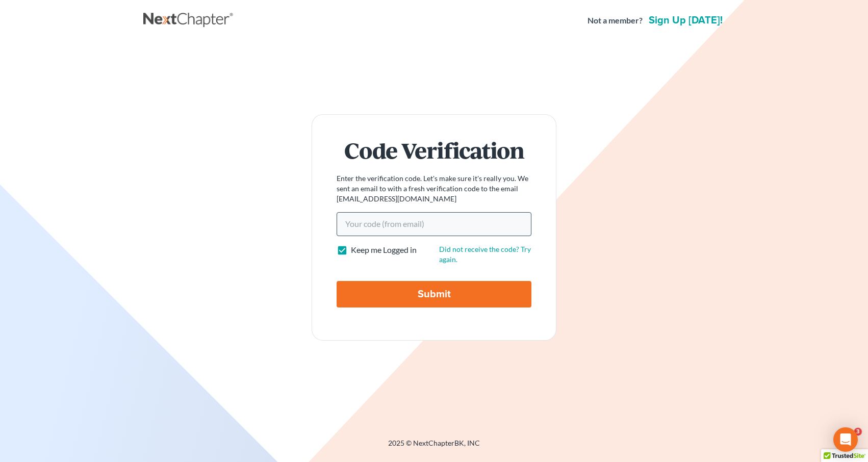  I want to click on input: Your code (from email), so click(434, 224).